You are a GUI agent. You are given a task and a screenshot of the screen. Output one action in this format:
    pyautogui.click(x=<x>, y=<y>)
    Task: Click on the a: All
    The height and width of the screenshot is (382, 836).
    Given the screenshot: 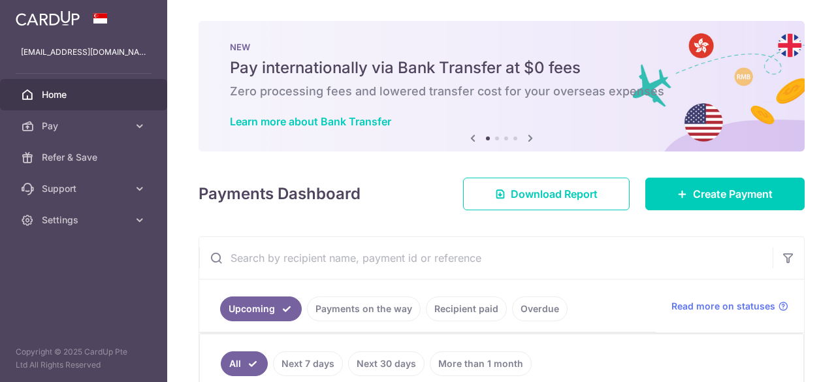 What is the action you would take?
    pyautogui.click(x=244, y=364)
    